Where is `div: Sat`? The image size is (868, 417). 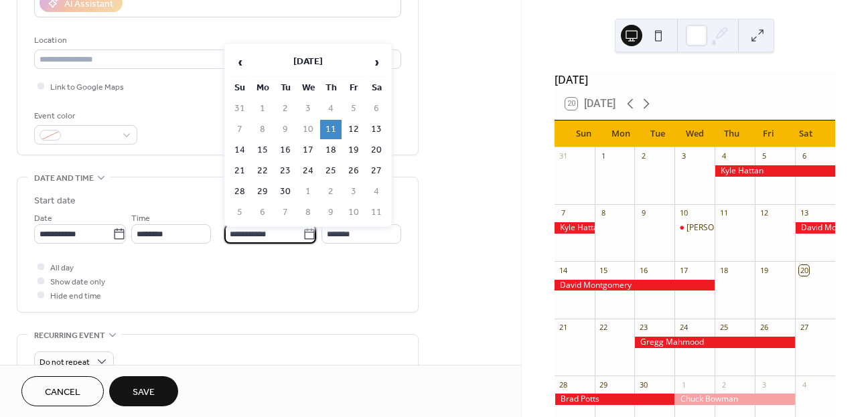
div: Sat is located at coordinates (806, 134).